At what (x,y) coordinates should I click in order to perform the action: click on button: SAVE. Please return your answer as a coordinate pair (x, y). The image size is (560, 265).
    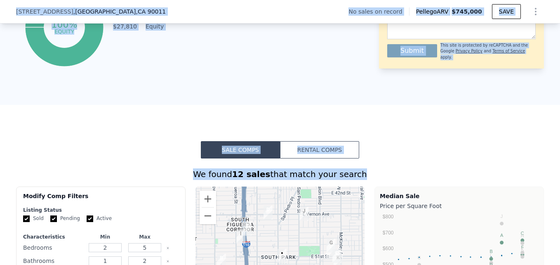
    Looking at the image, I should click on (507, 12).